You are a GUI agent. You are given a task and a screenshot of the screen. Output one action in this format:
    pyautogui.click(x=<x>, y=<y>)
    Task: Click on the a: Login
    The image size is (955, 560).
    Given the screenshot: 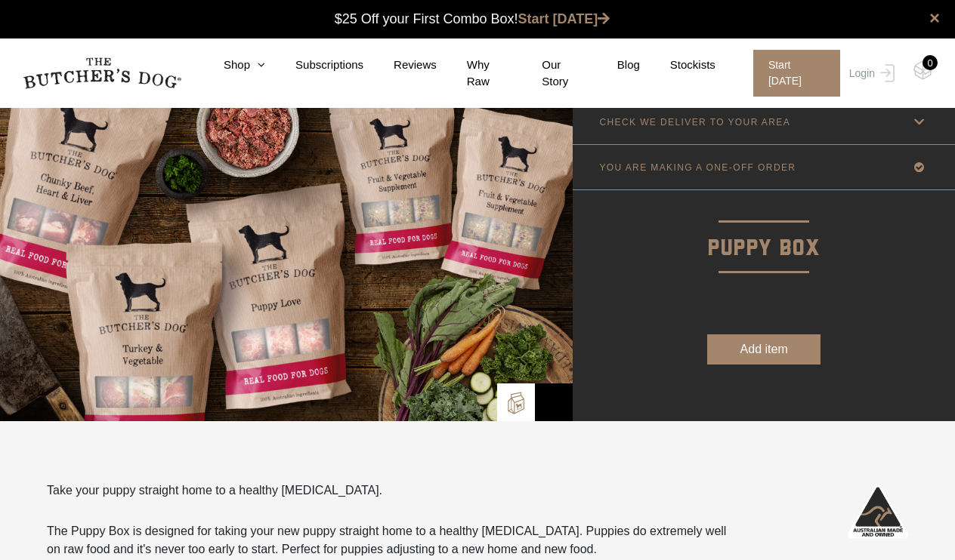 What is the action you would take?
    pyautogui.click(x=870, y=73)
    